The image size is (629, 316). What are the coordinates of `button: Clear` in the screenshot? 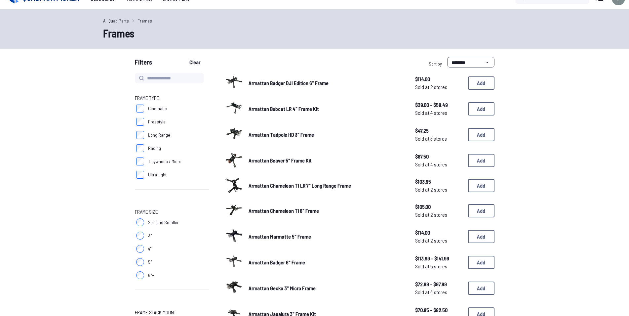 It's located at (195, 62).